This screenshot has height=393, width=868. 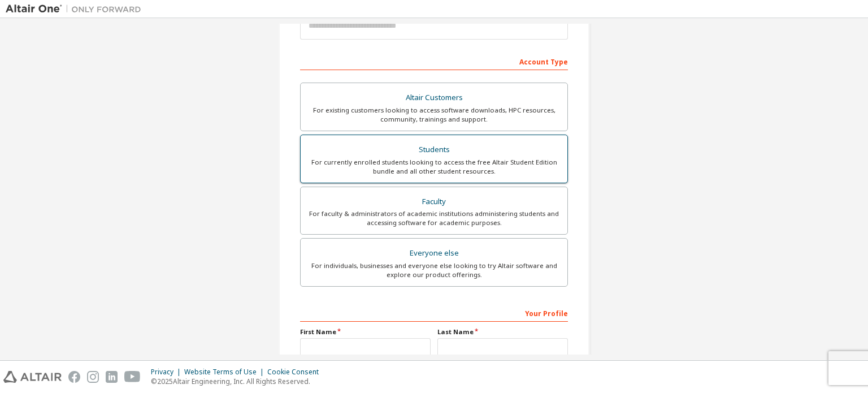 I want to click on div: Cookie Consent, so click(x=296, y=372).